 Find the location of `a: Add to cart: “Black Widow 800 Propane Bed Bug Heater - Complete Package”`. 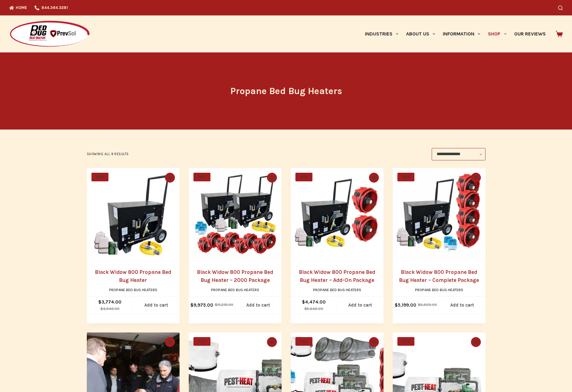

a: Add to cart: “Black Widow 800 Propane Bed Bug Heater - Complete Package” is located at coordinates (462, 305).